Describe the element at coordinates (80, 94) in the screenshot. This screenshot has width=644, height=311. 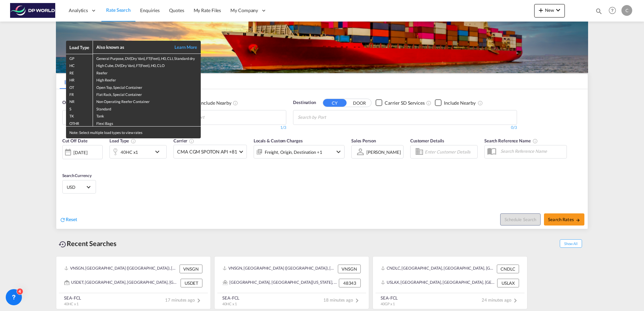
I see `td: FR` at that location.